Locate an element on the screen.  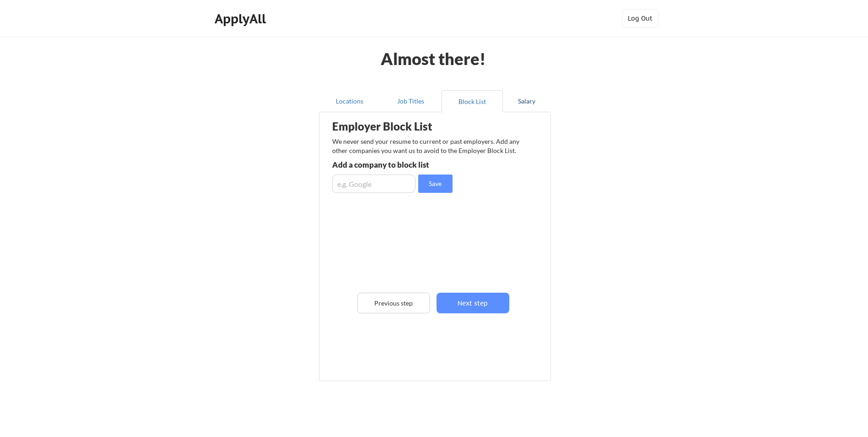
button: Previous step is located at coordinates (394, 303).